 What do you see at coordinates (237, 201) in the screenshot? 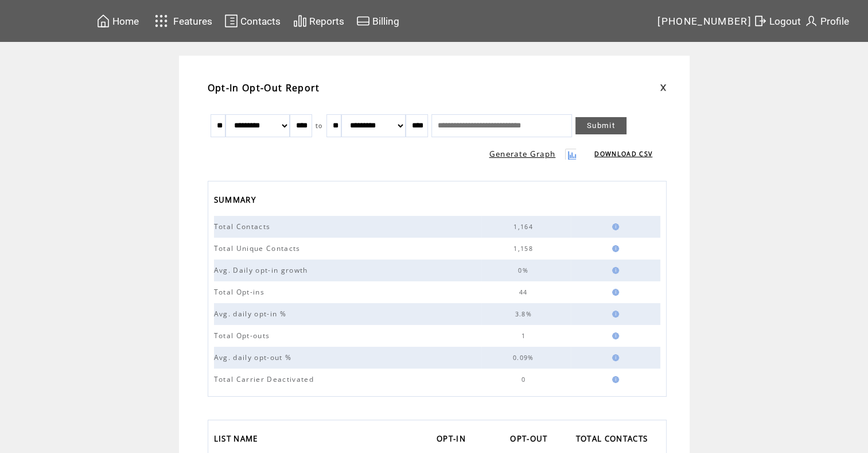
I see `span: SUMMARY` at bounding box center [237, 201].